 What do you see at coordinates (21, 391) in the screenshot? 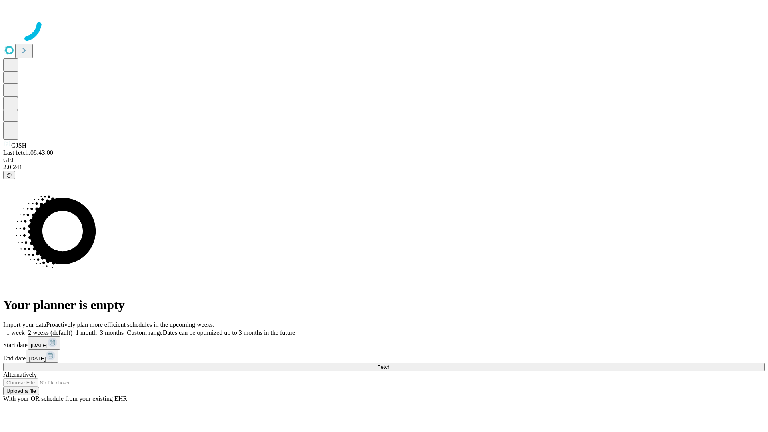
I see `button: Upload a file` at bounding box center [21, 391].